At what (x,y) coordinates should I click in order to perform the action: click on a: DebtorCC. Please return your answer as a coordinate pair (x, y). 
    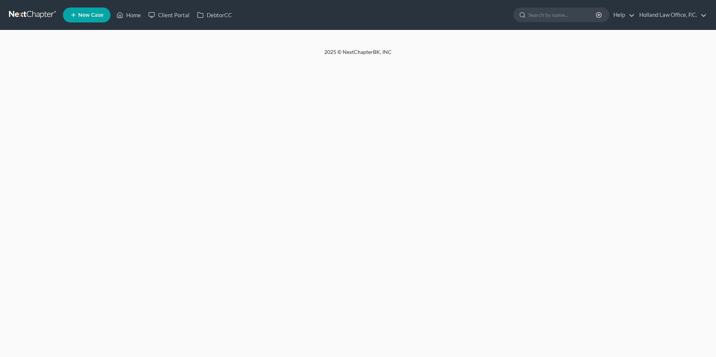
    Looking at the image, I should click on (214, 15).